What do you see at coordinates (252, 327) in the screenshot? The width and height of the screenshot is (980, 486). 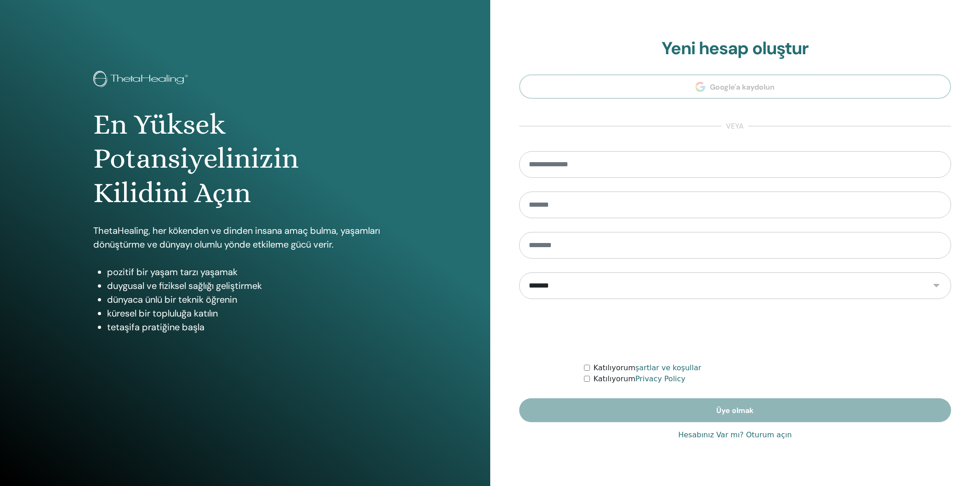 I see `li: tetaşifa pratiğine başla` at bounding box center [252, 327].